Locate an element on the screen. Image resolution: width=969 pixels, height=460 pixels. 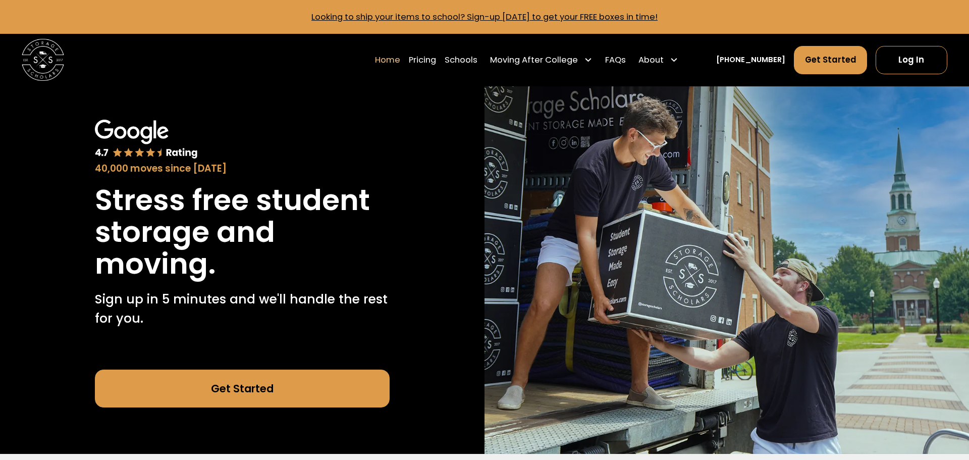
a: FAQs is located at coordinates (615, 60).